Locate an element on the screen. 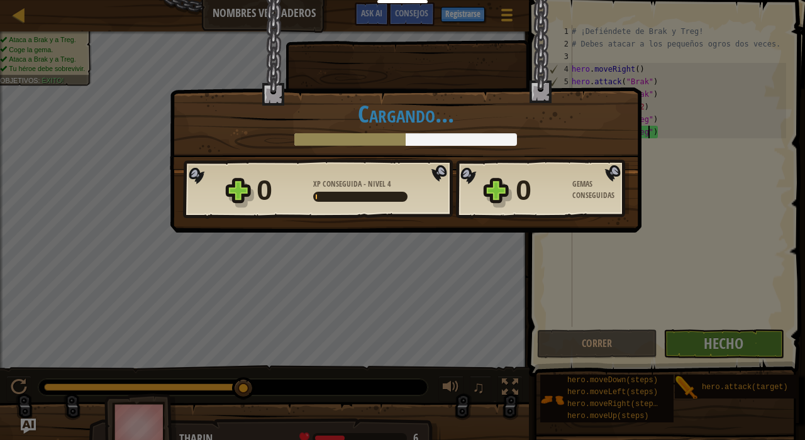 This screenshot has height=440, width=805. span: XP Conseguida is located at coordinates (338, 184).